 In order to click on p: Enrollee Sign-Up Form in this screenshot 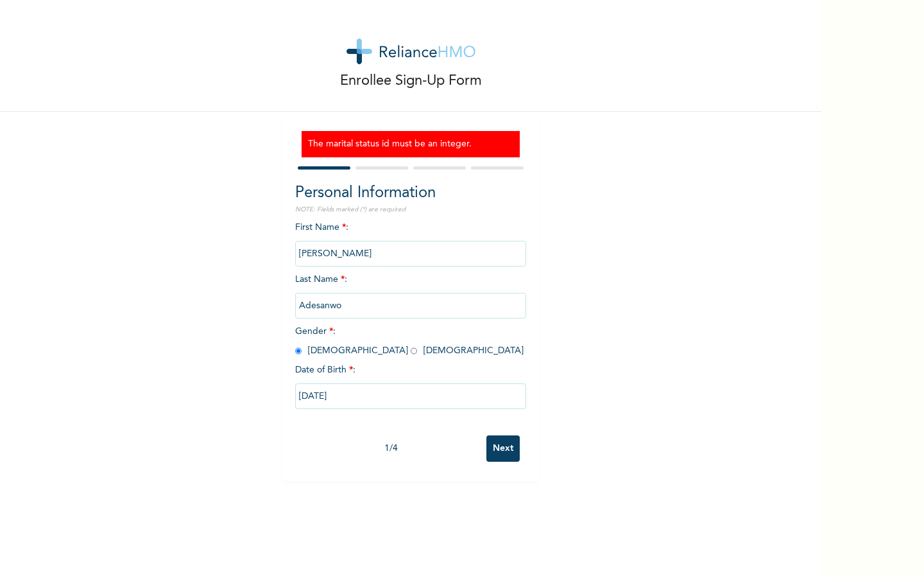, I will do `click(411, 81)`.